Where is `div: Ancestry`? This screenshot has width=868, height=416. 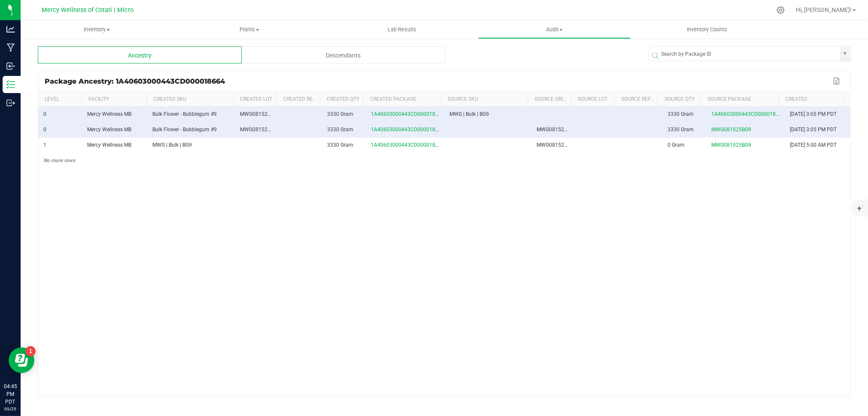 div: Ancestry is located at coordinates (139, 55).